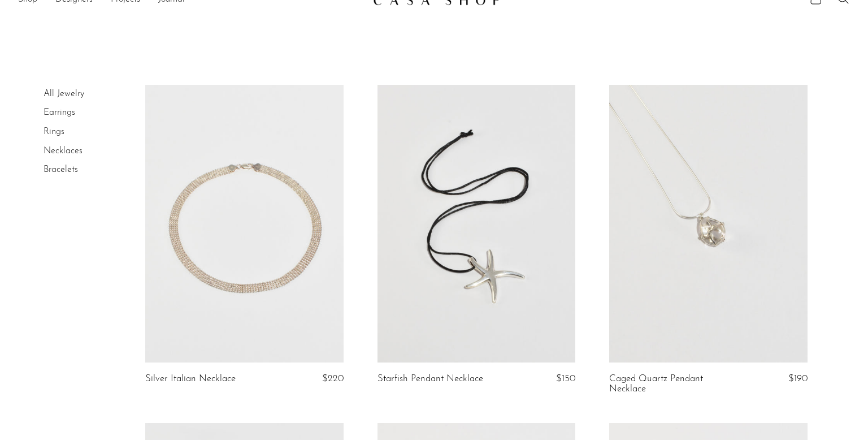 The width and height of the screenshot is (868, 440). Describe the element at coordinates (60, 169) in the screenshot. I see `a: Bracelets` at that location.